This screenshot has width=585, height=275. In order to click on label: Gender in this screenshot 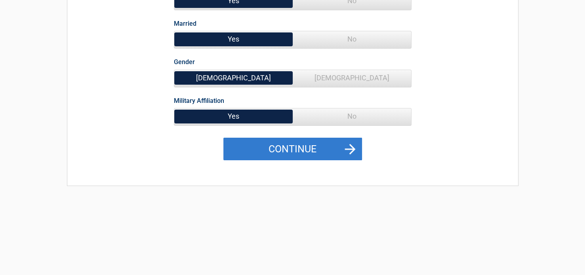, I will do `click(184, 62)`.